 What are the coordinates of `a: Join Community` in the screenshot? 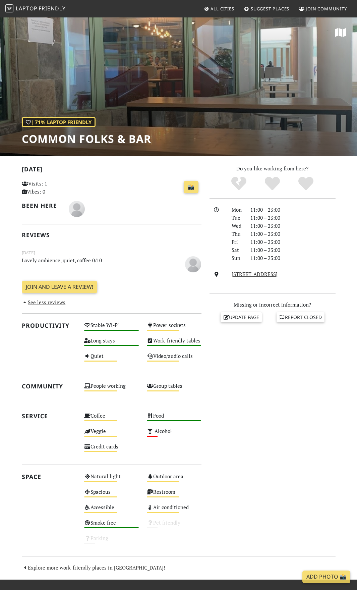 It's located at (323, 9).